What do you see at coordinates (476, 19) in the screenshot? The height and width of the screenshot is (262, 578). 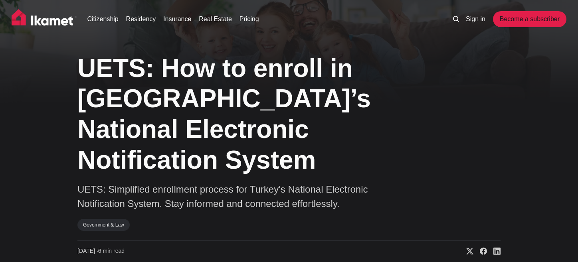 I see `a: Sign in` at bounding box center [476, 19].